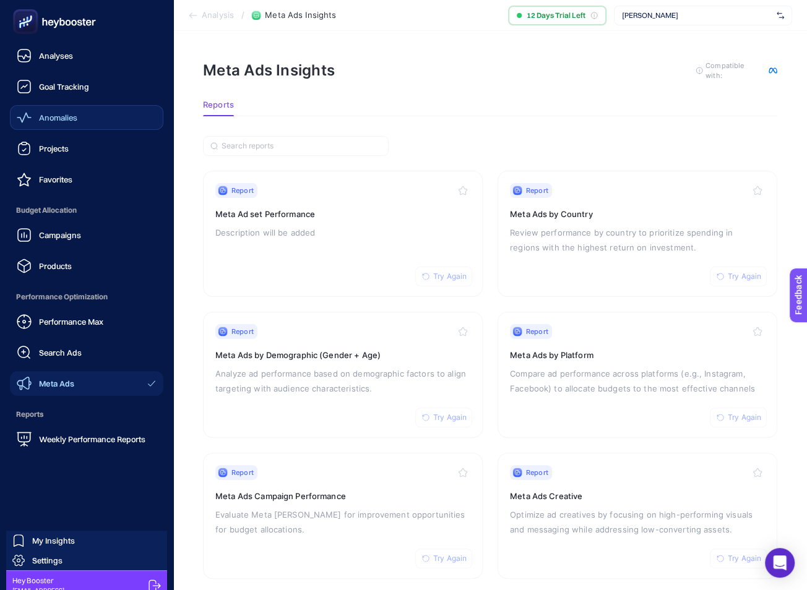 This screenshot has width=807, height=590. What do you see at coordinates (269, 70) in the screenshot?
I see `h1: Meta Ads Insights` at bounding box center [269, 70].